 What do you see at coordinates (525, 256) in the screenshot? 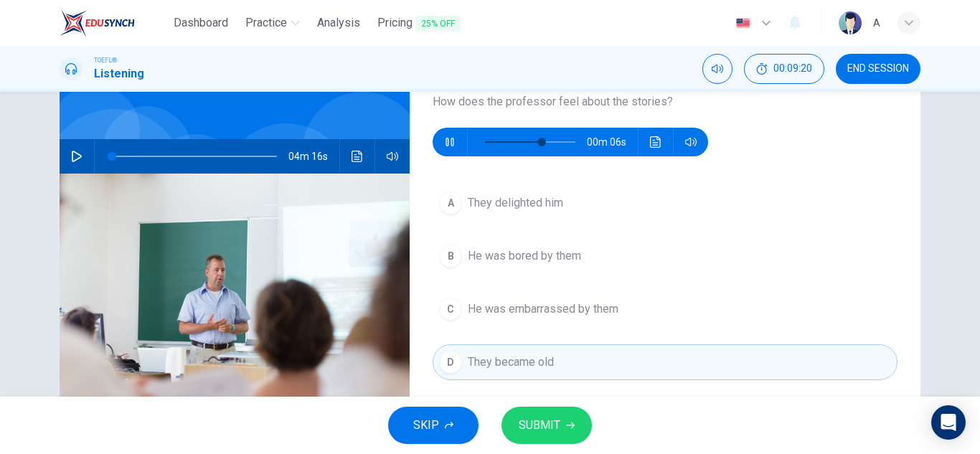
I see `span: He was bored by them` at bounding box center [525, 256].